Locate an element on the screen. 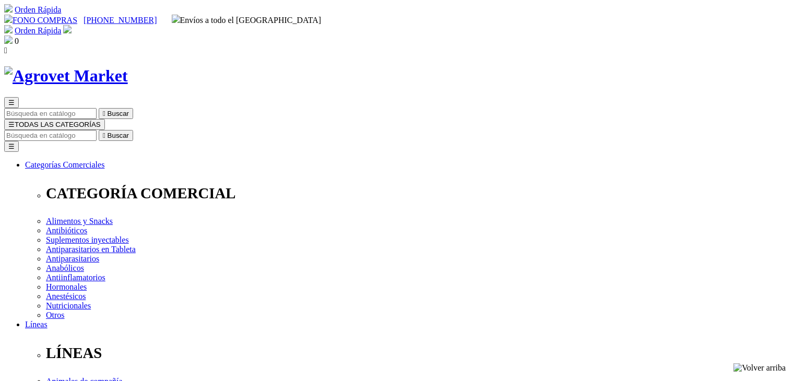 This screenshot has height=381, width=794. a: Suplementos inyectables is located at coordinates (87, 240).